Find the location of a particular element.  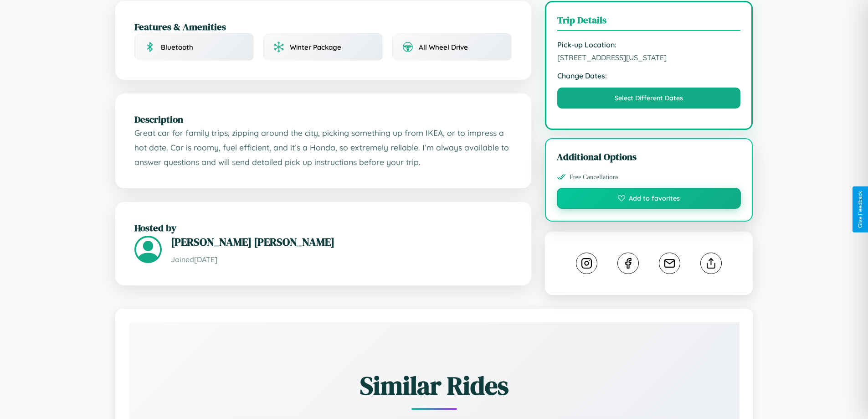

h3: Trip Details is located at coordinates (649, 22).